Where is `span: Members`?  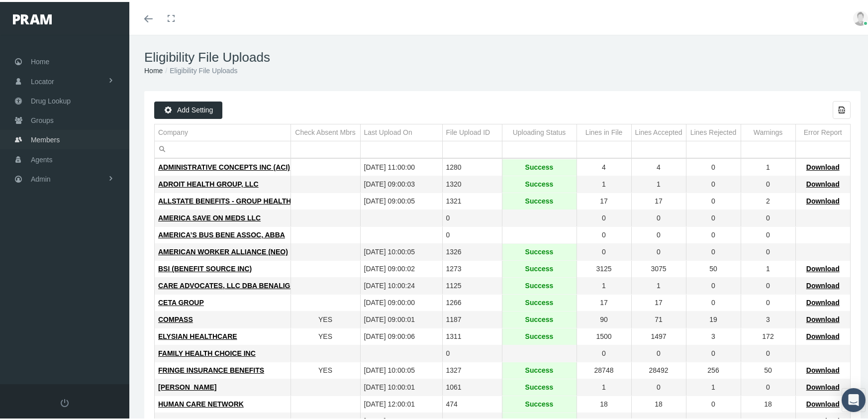 span: Members is located at coordinates (45, 138).